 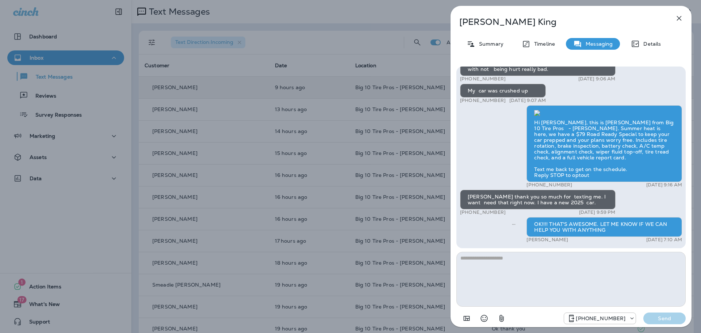 I want to click on div: My car was crushed up, so click(x=503, y=91).